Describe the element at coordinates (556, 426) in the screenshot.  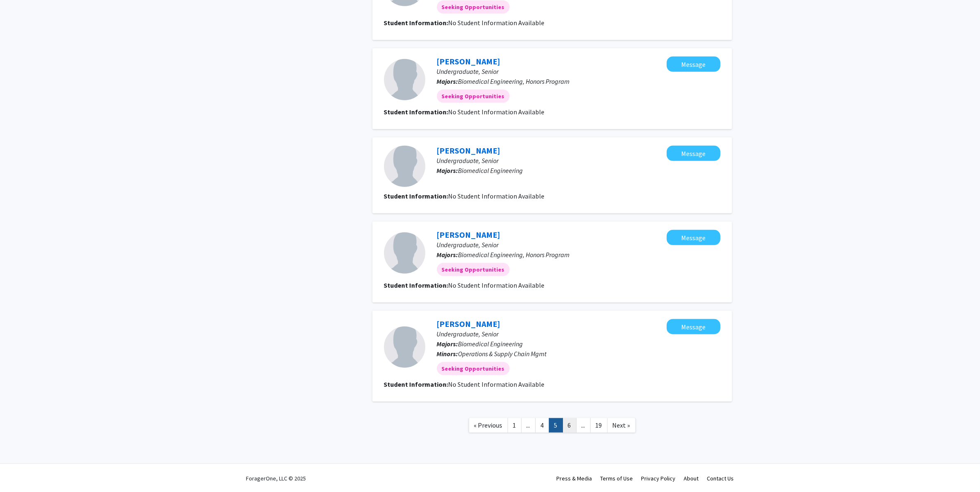
I see `a: 5` at that location.